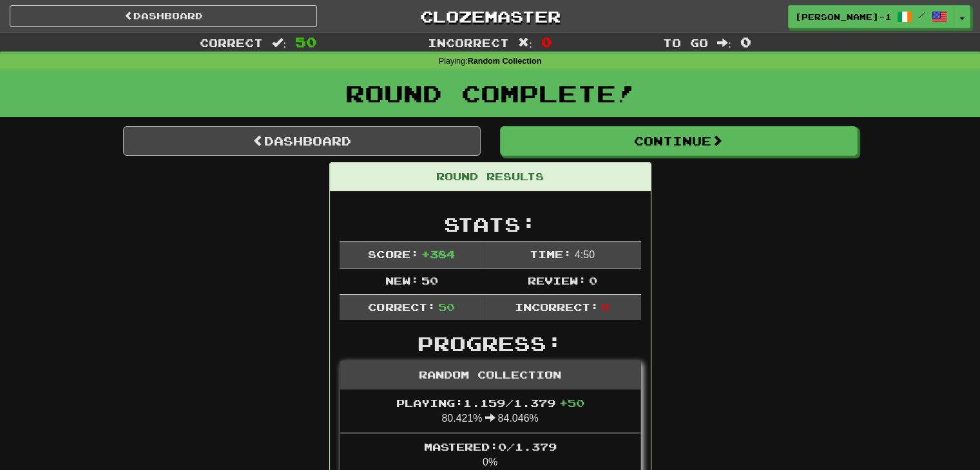 Image resolution: width=980 pixels, height=470 pixels. What do you see at coordinates (584, 254) in the screenshot?
I see `span: 4 : 50` at bounding box center [584, 254].